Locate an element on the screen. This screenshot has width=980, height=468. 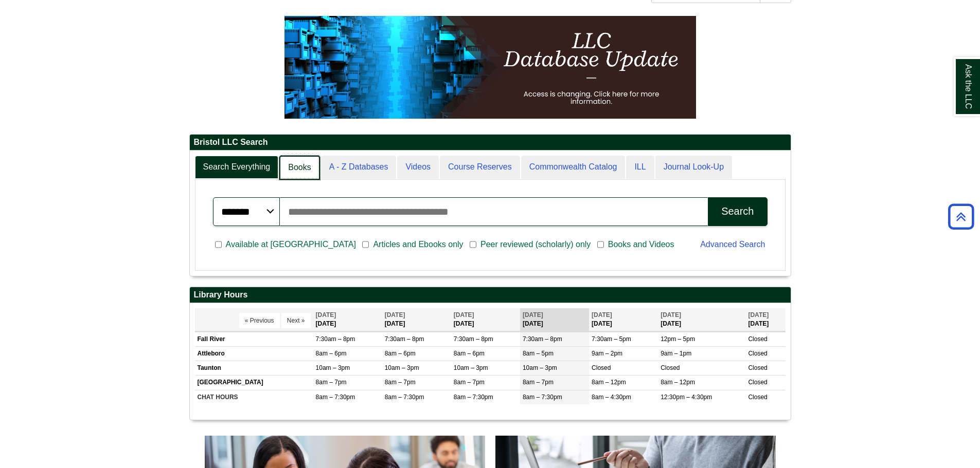
td: CHAT HOURS is located at coordinates (254, 397).